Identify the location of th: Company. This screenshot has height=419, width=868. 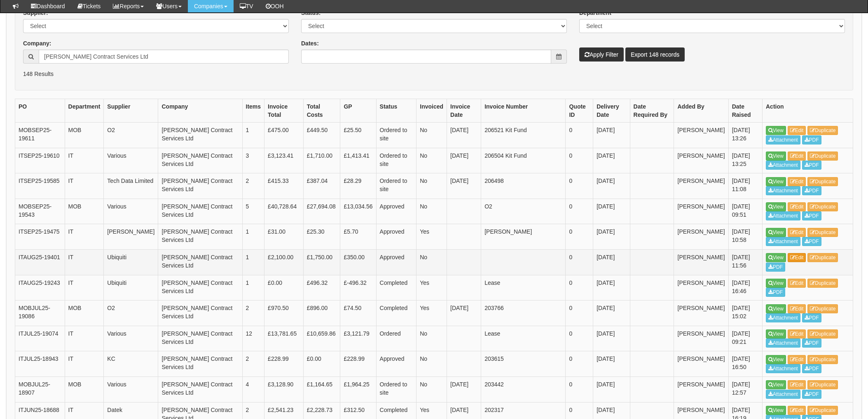
(201, 111).